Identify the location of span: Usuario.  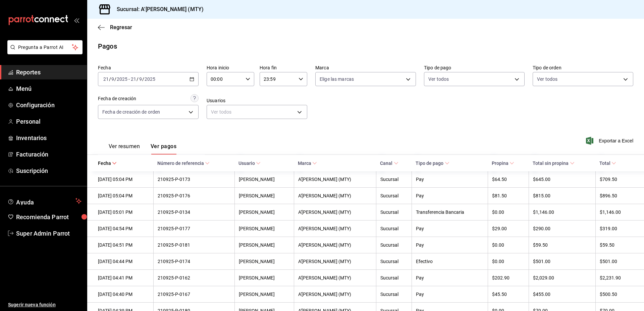
(250, 163).